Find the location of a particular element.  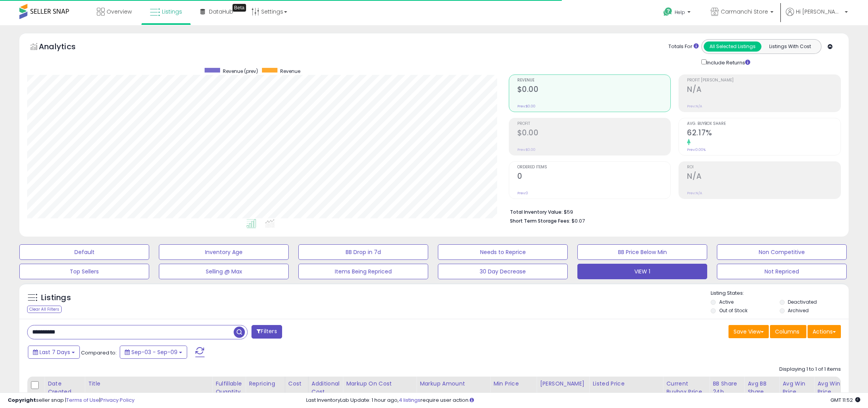

span: Overview is located at coordinates (119, 12).